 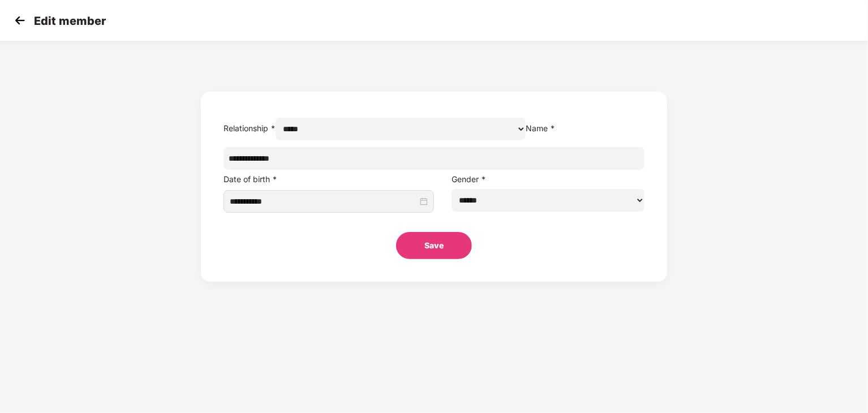 What do you see at coordinates (250, 179) in the screenshot?
I see `label: Date of birth *` at bounding box center [250, 179].